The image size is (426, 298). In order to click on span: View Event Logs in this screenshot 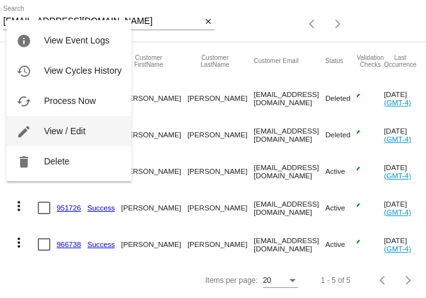, I will do `click(77, 40)`.